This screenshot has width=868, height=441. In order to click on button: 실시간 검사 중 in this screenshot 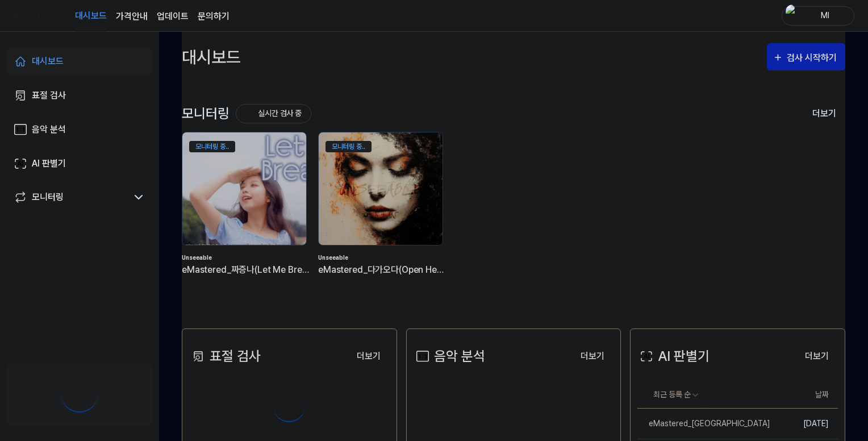, I will do `click(273, 114)`.